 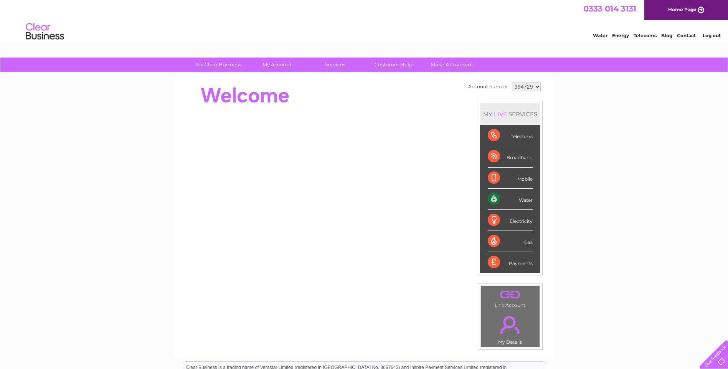 I want to click on a: Services, so click(x=335, y=64).